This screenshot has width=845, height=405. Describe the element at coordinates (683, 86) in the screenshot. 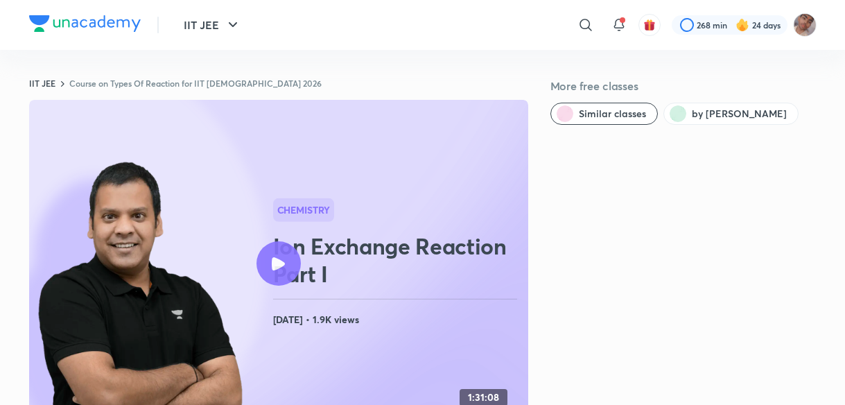

I see `h5: More free classes` at that location.